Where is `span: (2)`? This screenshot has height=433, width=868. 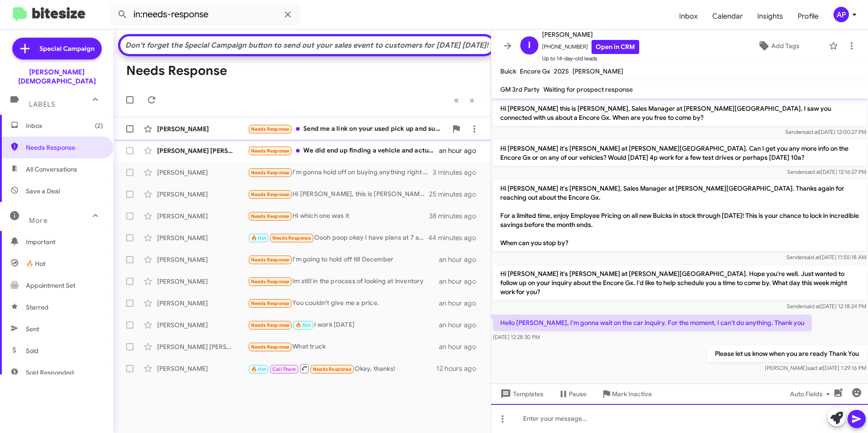 span: (2) is located at coordinates (99, 126).